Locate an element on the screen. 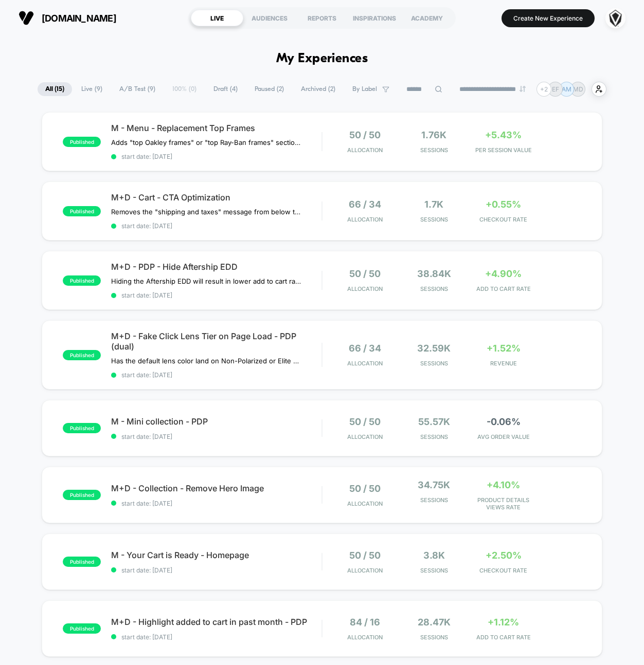 The image size is (644, 665). span: Has the default lens color land on Non-Polarized or Elite Polarized to see if that performs bette... is located at coordinates (206, 361).